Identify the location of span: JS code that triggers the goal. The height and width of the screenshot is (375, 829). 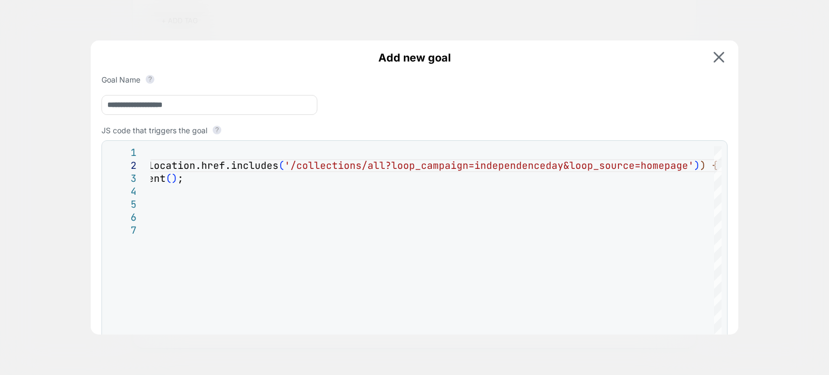
(154, 130).